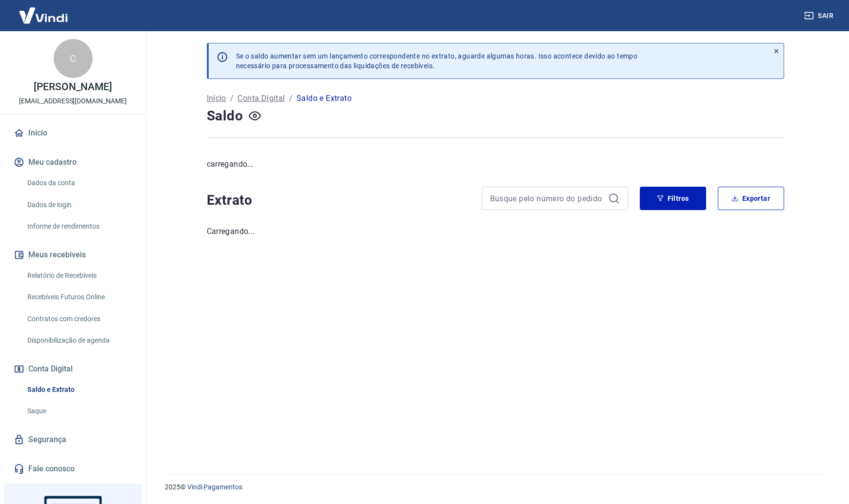 The width and height of the screenshot is (849, 504). What do you see at coordinates (79, 297) in the screenshot?
I see `a: Recebíveis Futuros Online` at bounding box center [79, 297].